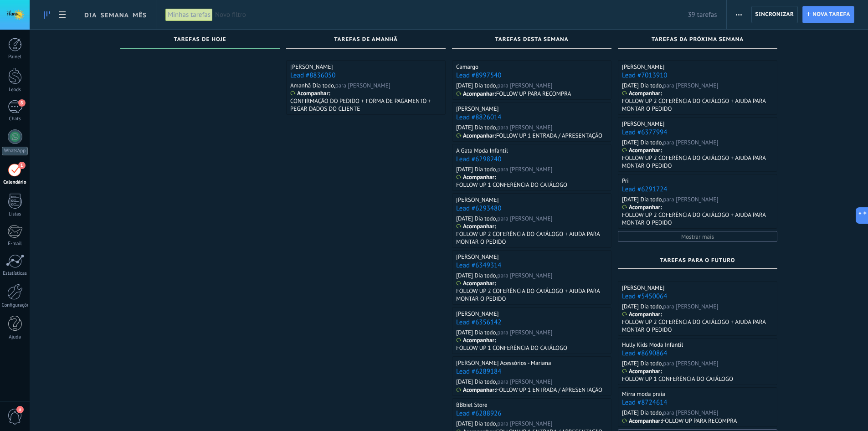  I want to click on div: Minhas tarefas, so click(189, 15).